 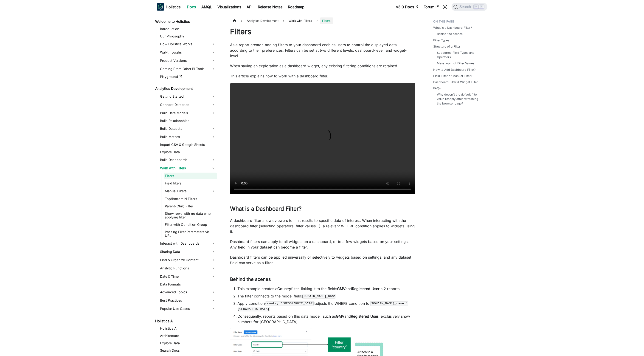 What do you see at coordinates (322, 139) in the screenshot?
I see `video: Your browser does not support embedding video, but you can .` at bounding box center [322, 139].